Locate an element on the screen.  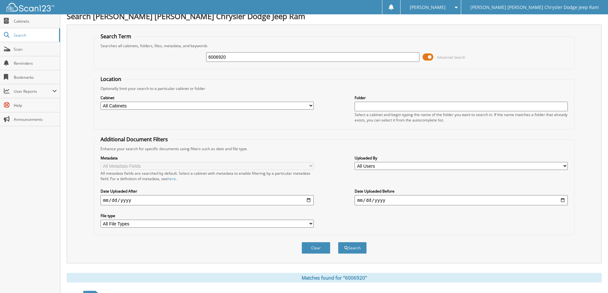
span: Cabinets is located at coordinates (35, 21).